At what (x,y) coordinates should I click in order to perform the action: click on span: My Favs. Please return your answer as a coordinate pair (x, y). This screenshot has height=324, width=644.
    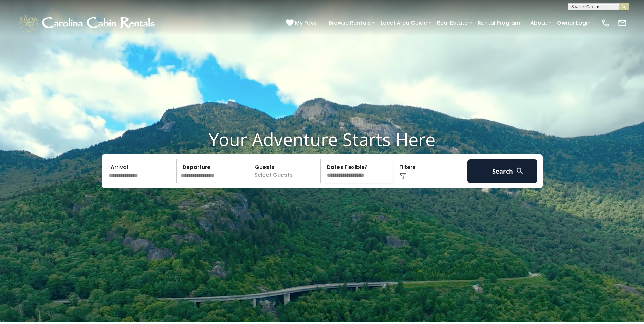
    Looking at the image, I should click on (306, 23).